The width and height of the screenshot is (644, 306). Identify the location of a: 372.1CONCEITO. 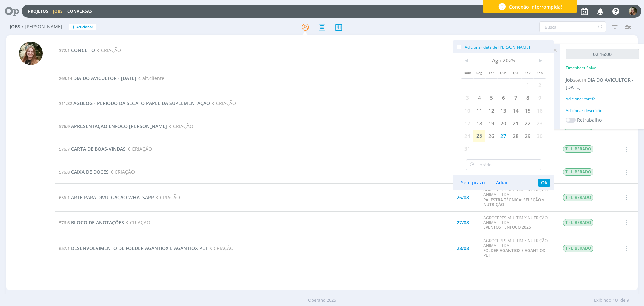
(77, 50).